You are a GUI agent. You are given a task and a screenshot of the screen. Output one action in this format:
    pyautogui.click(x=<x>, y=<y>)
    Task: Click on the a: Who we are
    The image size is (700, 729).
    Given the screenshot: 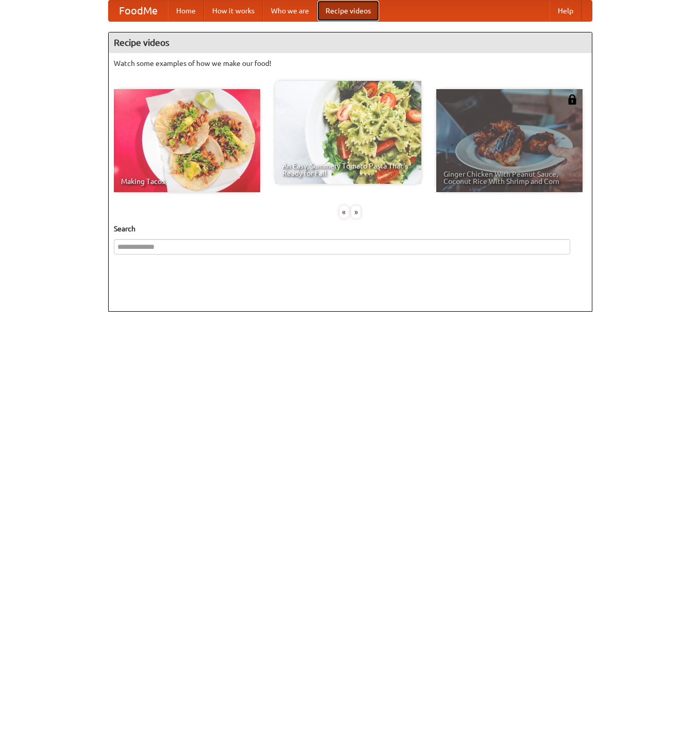 What is the action you would take?
    pyautogui.click(x=290, y=11)
    